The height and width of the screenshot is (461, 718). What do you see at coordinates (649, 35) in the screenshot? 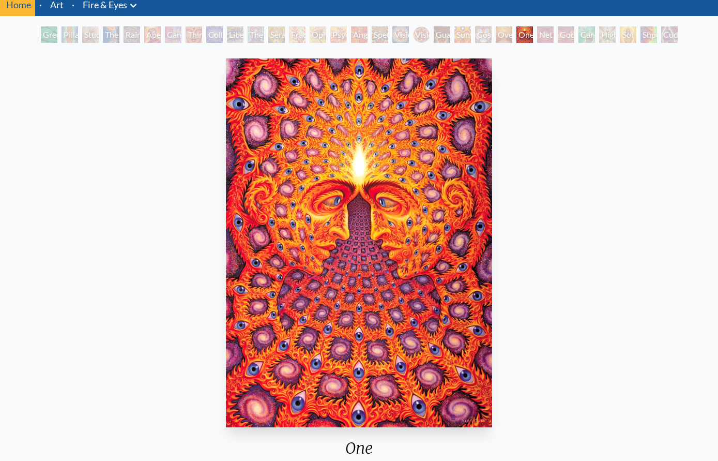
I see `div: Shpongled` at bounding box center [649, 35].